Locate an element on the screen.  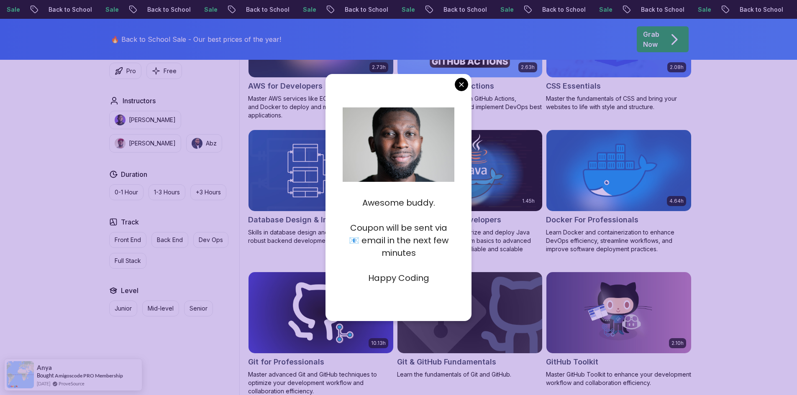
button: instructor imgAbz is located at coordinates (204, 143).